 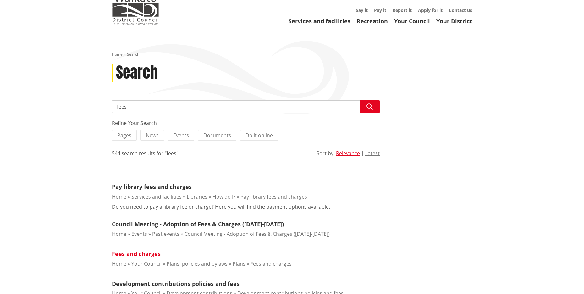 What do you see at coordinates (461, 10) in the screenshot?
I see `a: Contact us` at bounding box center [461, 10].